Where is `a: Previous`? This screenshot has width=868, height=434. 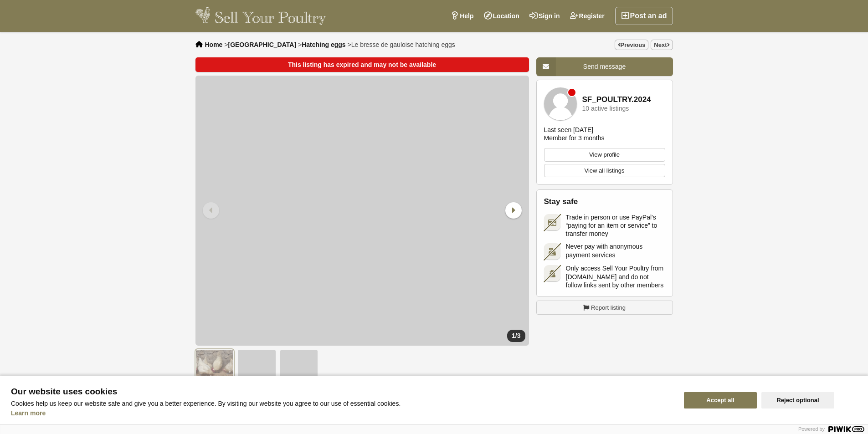
a: Previous is located at coordinates (631, 45).